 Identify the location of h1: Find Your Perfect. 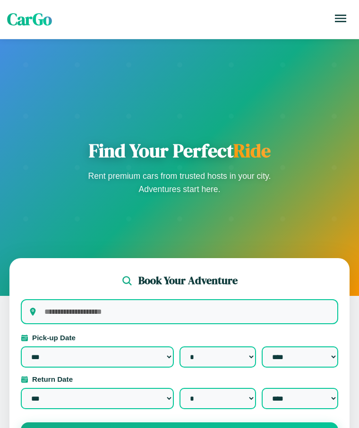
(179, 151).